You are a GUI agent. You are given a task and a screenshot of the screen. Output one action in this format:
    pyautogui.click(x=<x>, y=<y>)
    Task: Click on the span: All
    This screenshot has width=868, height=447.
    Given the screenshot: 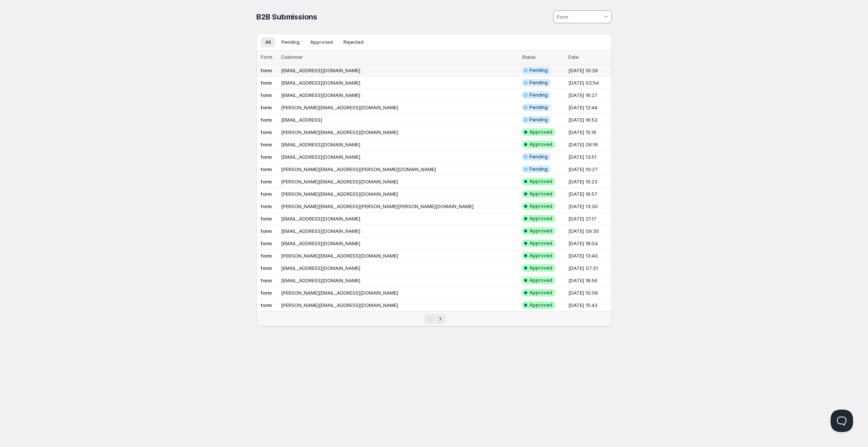 What is the action you would take?
    pyautogui.click(x=268, y=42)
    